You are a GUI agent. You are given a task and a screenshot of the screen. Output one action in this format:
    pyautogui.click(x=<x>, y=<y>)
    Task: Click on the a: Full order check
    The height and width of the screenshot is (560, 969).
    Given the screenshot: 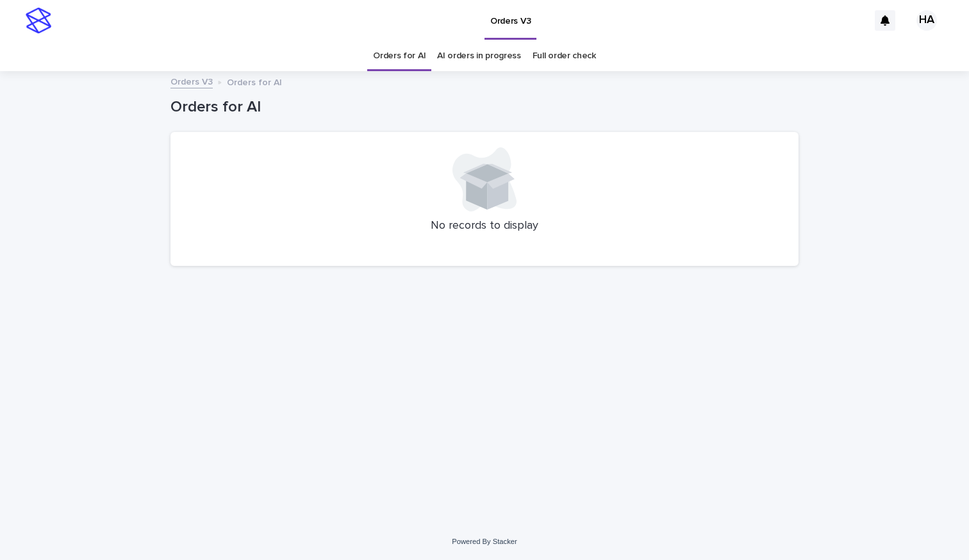 What is the action you would take?
    pyautogui.click(x=564, y=56)
    